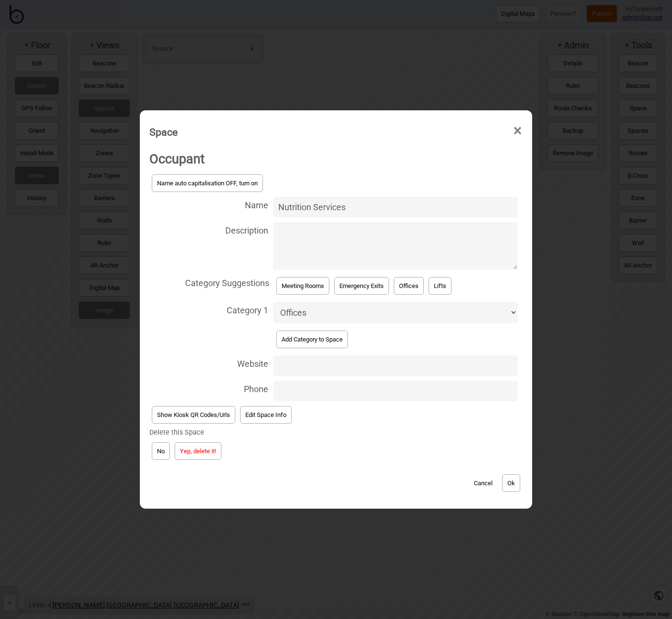  Describe the element at coordinates (194, 414) in the screenshot. I see `button: Show Kiosk QR Codes/Urls` at that location.